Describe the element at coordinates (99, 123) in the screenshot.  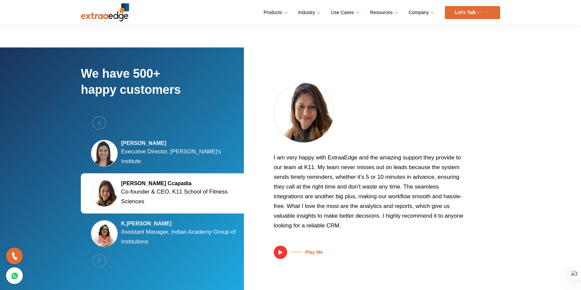
I see `button: Previous` at that location.